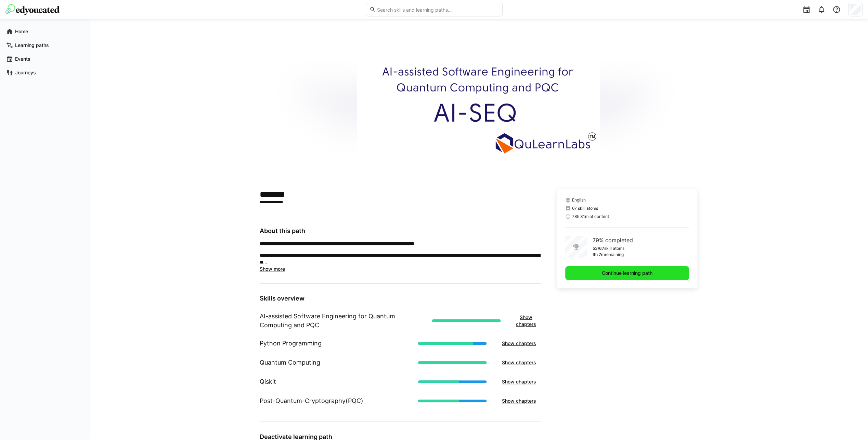  Describe the element at coordinates (613, 240) in the screenshot. I see `p: 79% completed` at that location.